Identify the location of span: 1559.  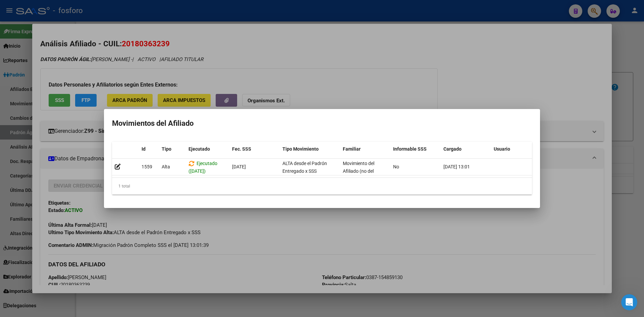
(147, 167).